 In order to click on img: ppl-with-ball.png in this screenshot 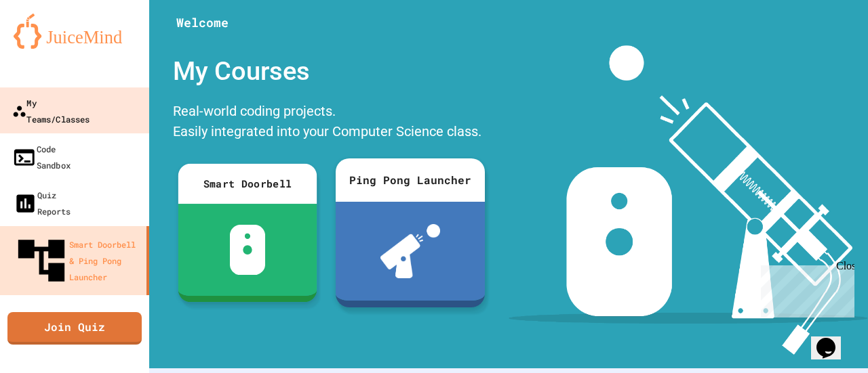, I will do `click(410, 251)`.